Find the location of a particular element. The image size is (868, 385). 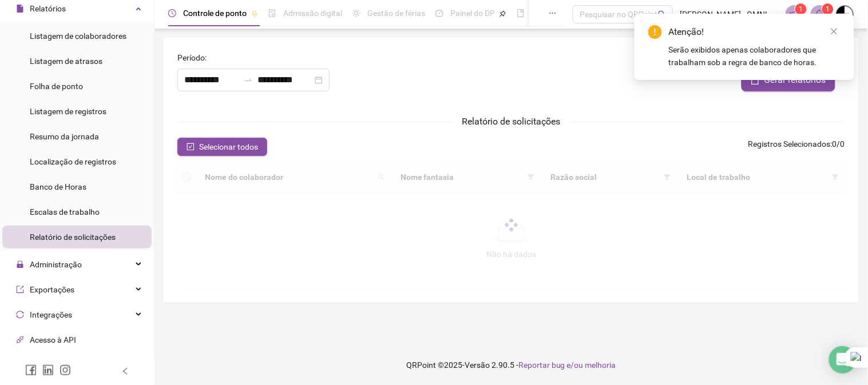

span: dashboard is located at coordinates (439, 13).